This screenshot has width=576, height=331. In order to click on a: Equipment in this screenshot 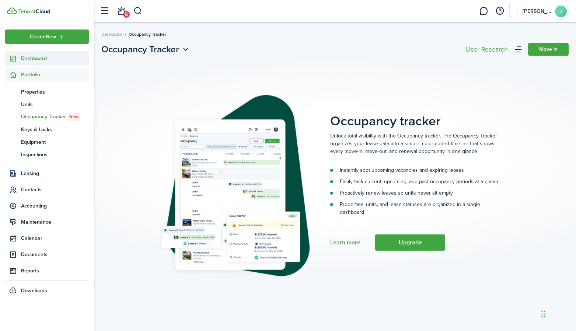, I will do `click(47, 142)`.